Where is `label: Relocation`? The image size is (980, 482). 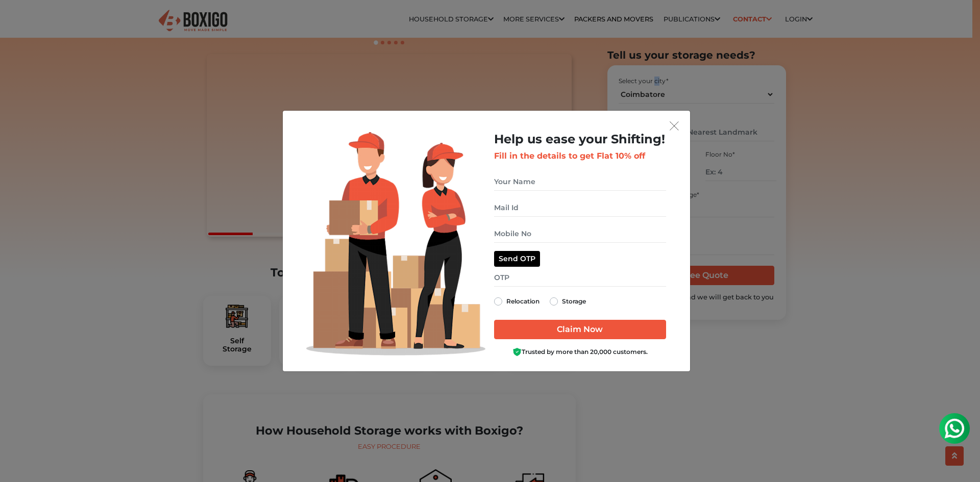 label: Relocation is located at coordinates (523, 302).